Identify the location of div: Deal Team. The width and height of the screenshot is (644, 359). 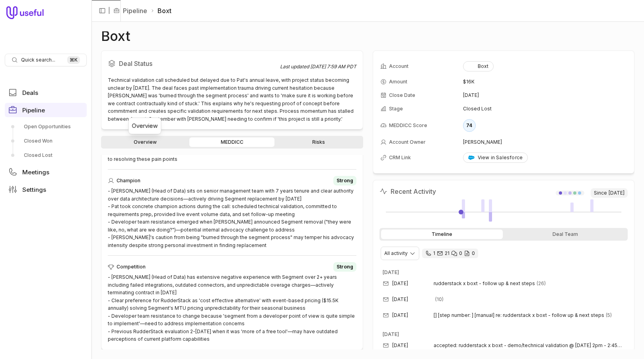
(565, 234).